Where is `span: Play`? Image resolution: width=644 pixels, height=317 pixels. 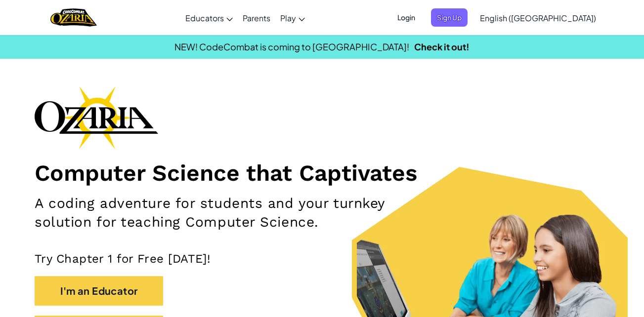
span: Play is located at coordinates (288, 18).